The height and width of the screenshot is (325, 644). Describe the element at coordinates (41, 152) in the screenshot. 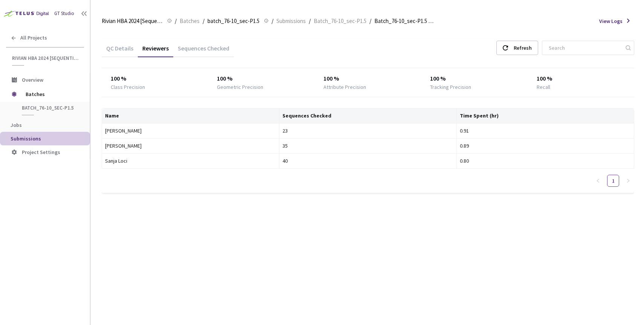

I see `span: Project Settings` at that location.